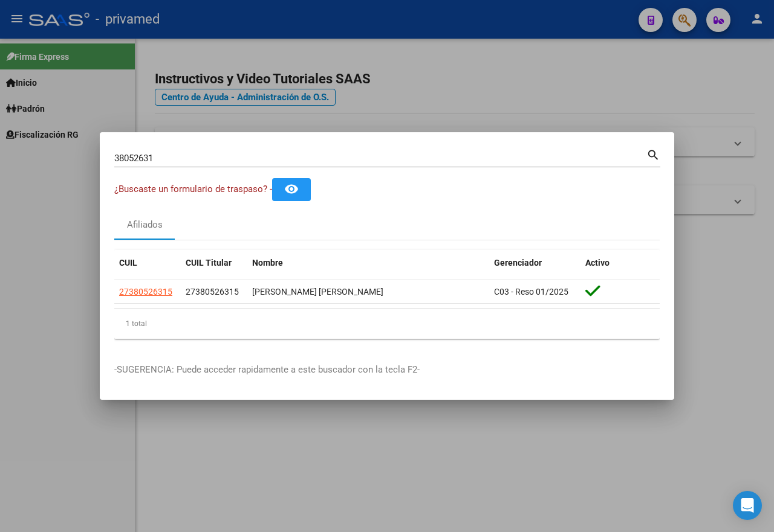 The width and height of the screenshot is (774, 532). I want to click on span: Activo, so click(597, 263).